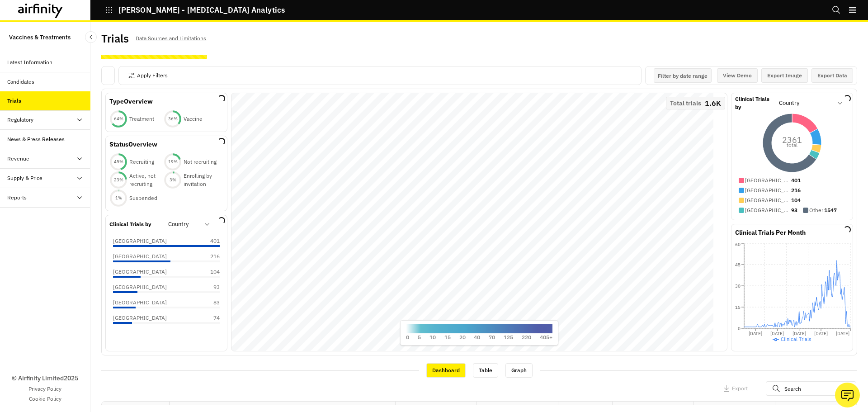  What do you see at coordinates (91, 37) in the screenshot?
I see `button: Close Sidebar` at bounding box center [91, 37].